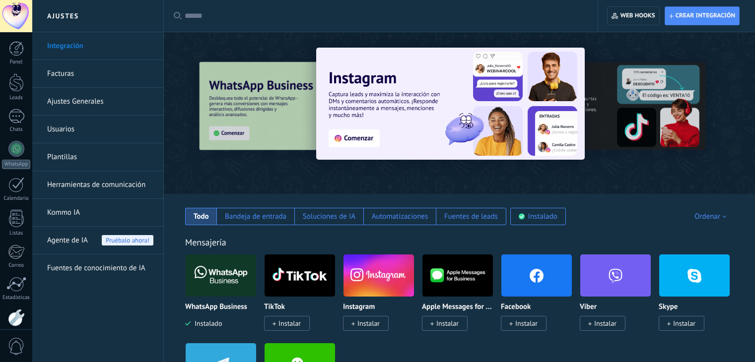  What do you see at coordinates (599, 106) in the screenshot?
I see `img: Slide 2` at bounding box center [599, 106].